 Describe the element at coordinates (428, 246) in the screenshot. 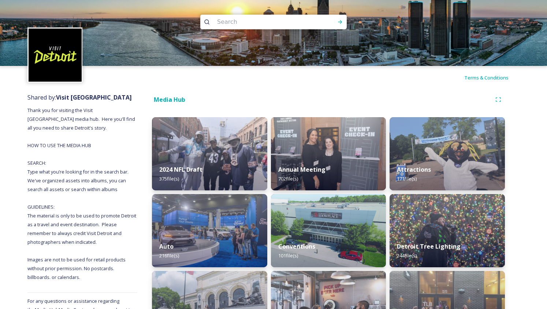

I see `strong: Detroit Tree Lighting` at that location.